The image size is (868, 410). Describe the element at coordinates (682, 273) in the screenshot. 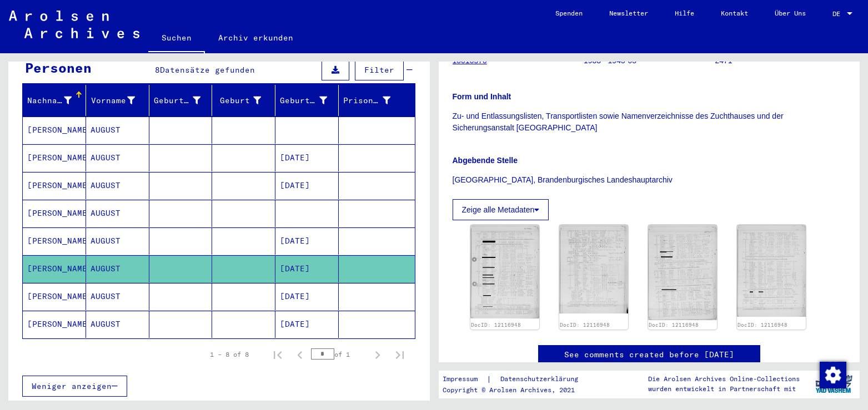

I see `img: 003.jpg` at that location.